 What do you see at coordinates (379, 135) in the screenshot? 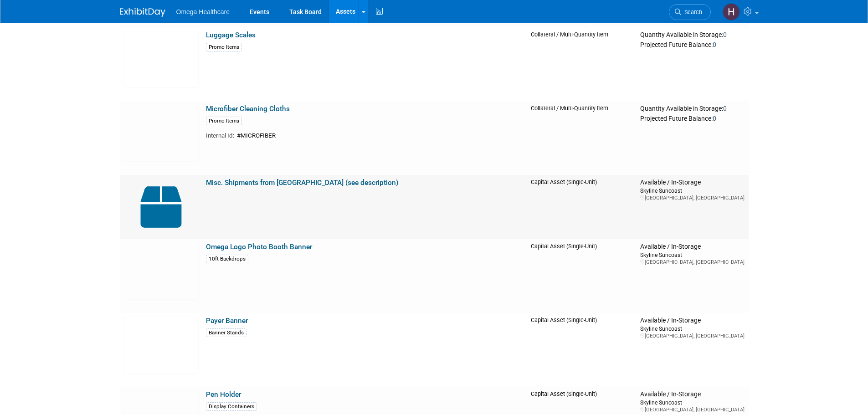
I see `td: #MICROFIBER` at bounding box center [379, 135].